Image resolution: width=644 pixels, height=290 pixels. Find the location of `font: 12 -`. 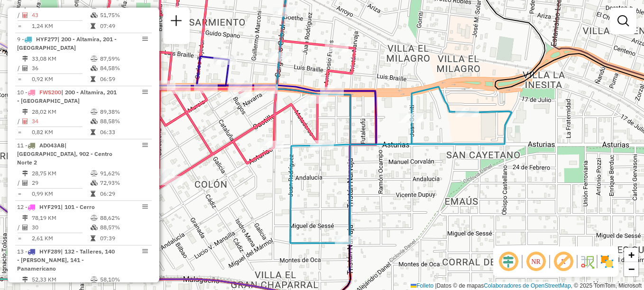

font: 12 - is located at coordinates (22, 207).